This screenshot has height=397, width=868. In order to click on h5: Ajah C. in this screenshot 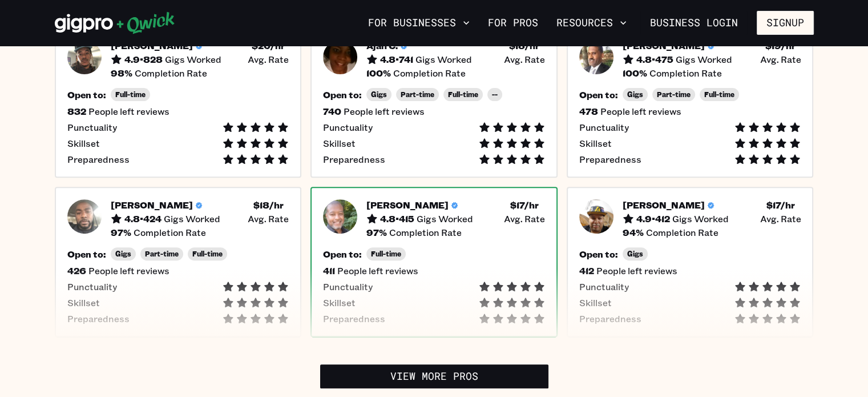, I will do `click(381, 45)`.